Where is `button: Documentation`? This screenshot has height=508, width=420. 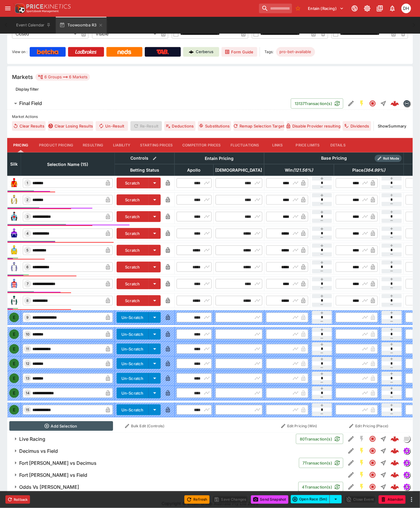 button: Documentation is located at coordinates (380, 8).